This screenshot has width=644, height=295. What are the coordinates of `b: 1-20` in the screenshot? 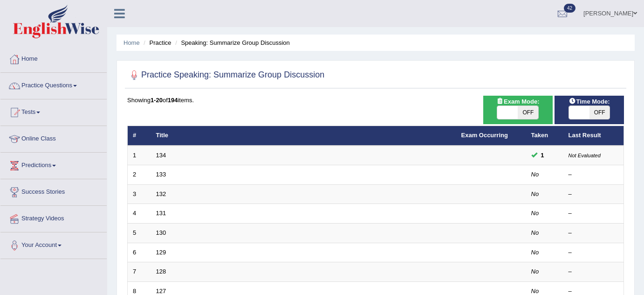 It's located at (157, 100).